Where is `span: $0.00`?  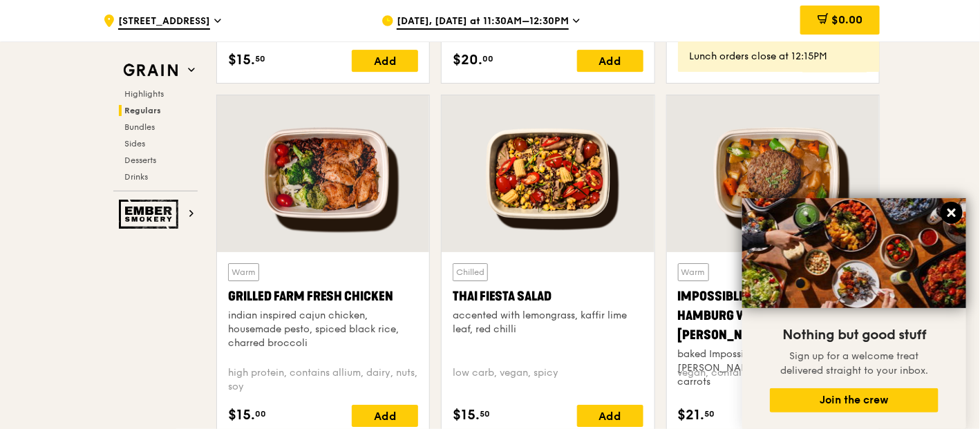
span: $0.00 is located at coordinates (846, 20).